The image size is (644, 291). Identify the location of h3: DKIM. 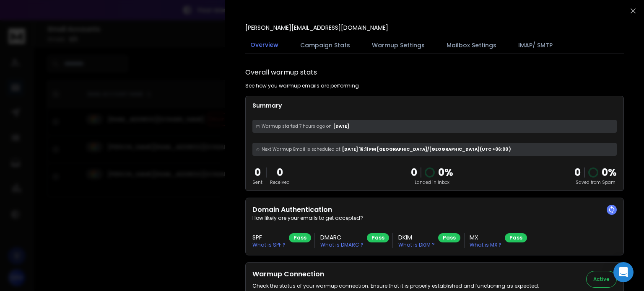
(416, 238).